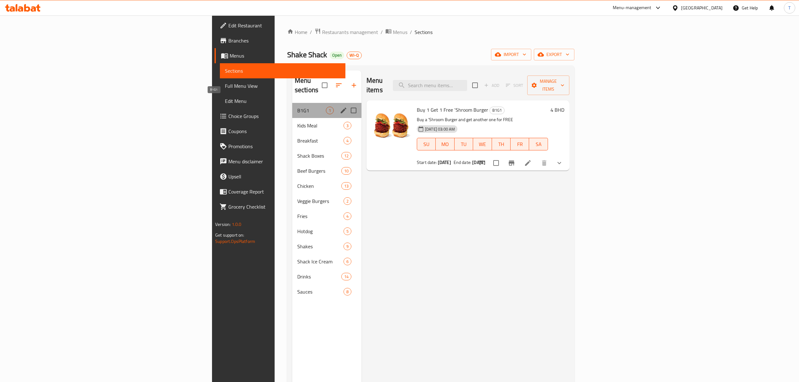  Describe the element at coordinates (462, 162) in the screenshot. I see `span: End date:` at that location.